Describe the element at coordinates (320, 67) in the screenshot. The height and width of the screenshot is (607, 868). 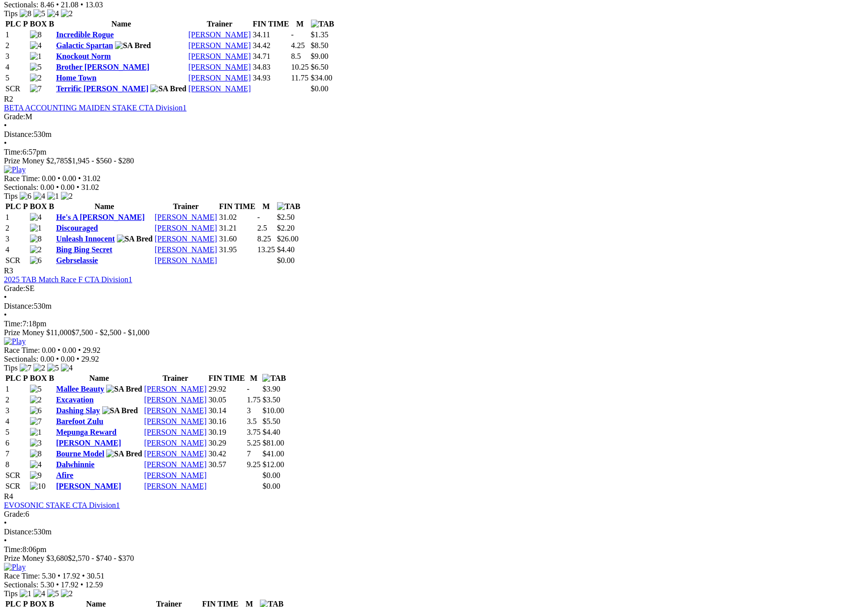
I see `span: $6.50` at that location.